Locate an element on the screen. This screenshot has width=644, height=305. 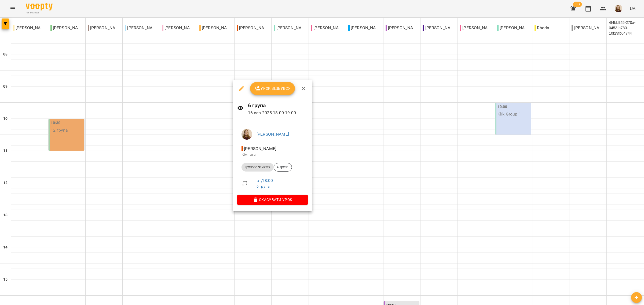
h6: 6 група is located at coordinates (278, 105).